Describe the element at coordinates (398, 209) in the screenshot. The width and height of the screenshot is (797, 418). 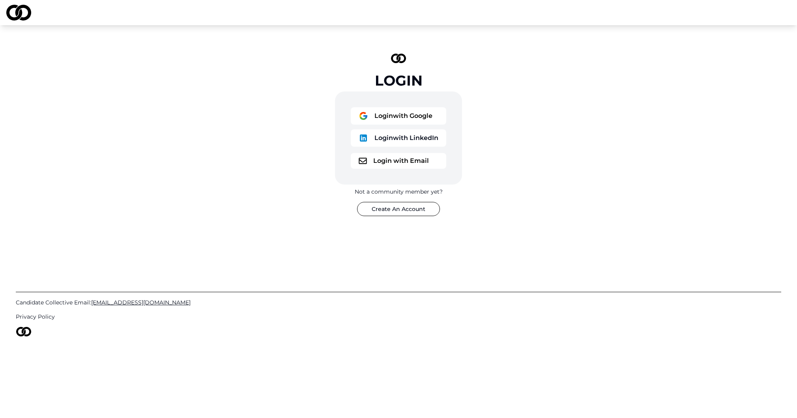
I see `button: Create An Account` at that location.